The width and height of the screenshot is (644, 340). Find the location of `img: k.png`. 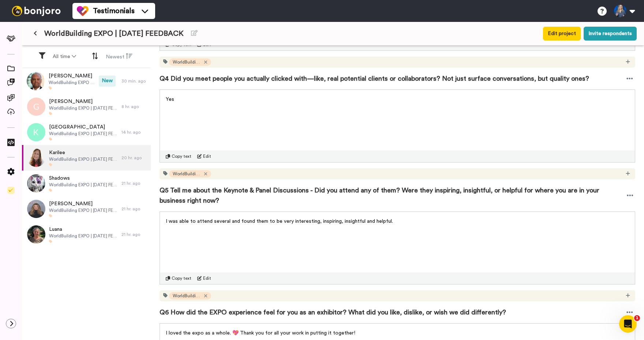

img: k.png is located at coordinates (36, 132).